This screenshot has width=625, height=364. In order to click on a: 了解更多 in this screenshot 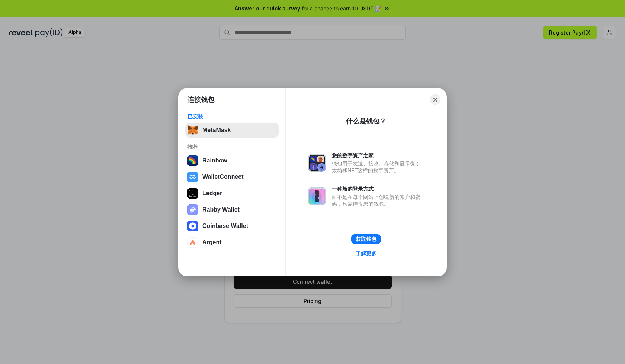, I will do `click(366, 253)`.